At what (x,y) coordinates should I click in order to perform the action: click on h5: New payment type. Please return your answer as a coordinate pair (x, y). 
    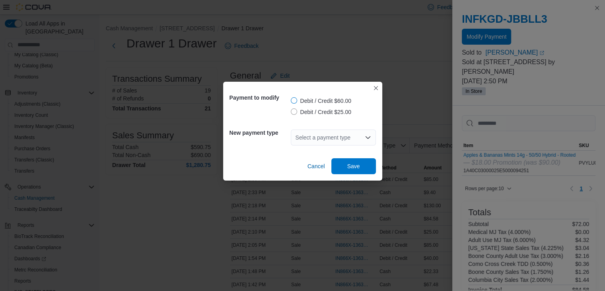
    Looking at the image, I should click on (260, 133).